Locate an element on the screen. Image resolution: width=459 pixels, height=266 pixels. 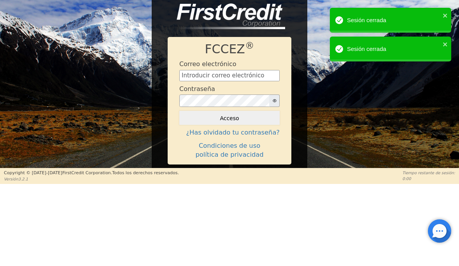
font: Tiempo restante de sesión: is located at coordinates (429, 173).